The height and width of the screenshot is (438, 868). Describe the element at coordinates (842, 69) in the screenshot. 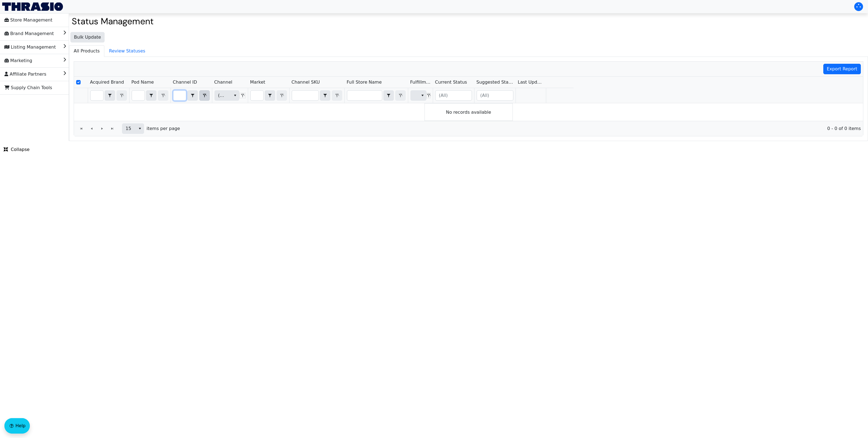

I see `span: Export Report` at that location.